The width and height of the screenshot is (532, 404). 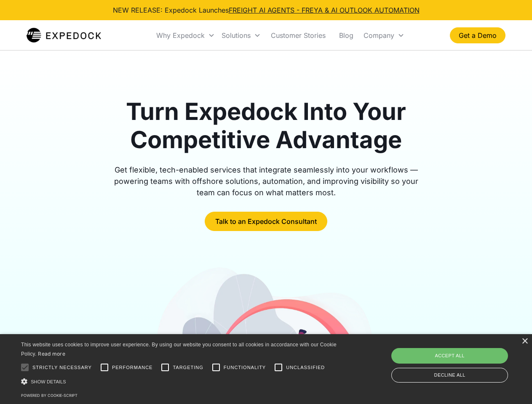 I want to click on a: Customer Stories, so click(x=298, y=35).